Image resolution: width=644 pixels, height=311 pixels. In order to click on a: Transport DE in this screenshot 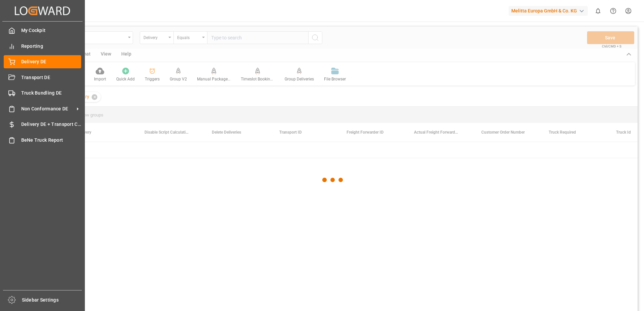, I will do `click(42, 77)`.